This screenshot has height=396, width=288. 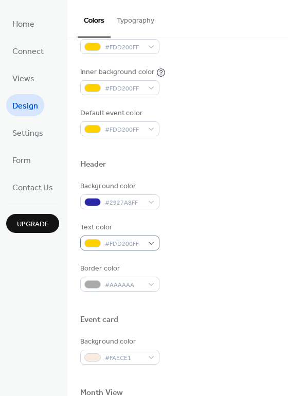 I want to click on a: Connect, so click(x=28, y=50).